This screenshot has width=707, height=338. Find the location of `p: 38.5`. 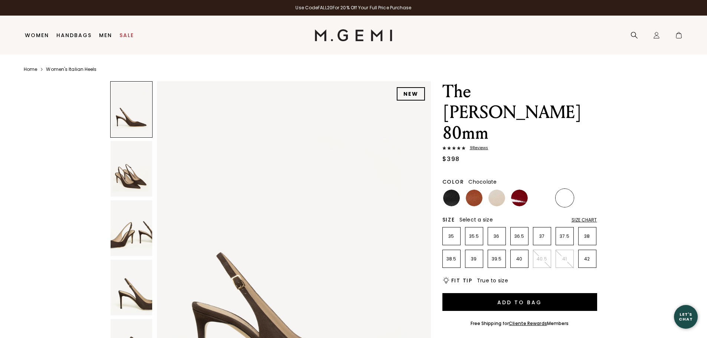

p: 38.5 is located at coordinates (451, 259).